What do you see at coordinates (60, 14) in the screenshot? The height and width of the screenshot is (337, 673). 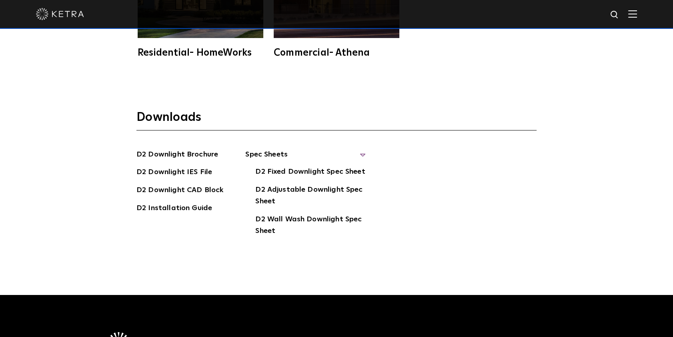 I see `img: ketra-logo-2019-white` at bounding box center [60, 14].